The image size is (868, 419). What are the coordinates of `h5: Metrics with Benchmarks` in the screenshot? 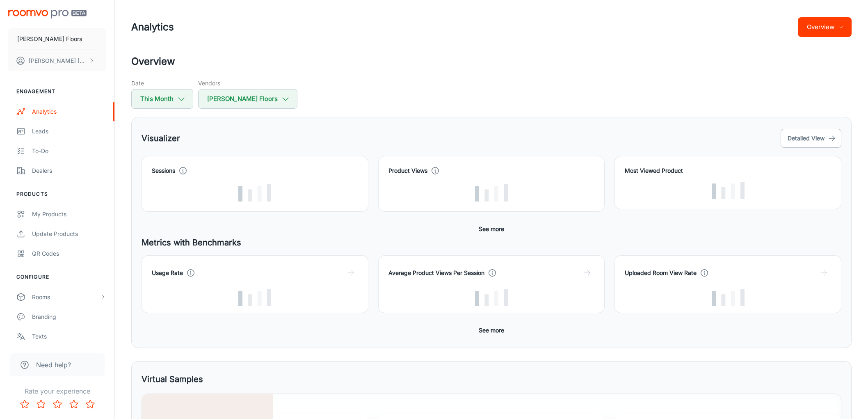 It's located at (491, 243).